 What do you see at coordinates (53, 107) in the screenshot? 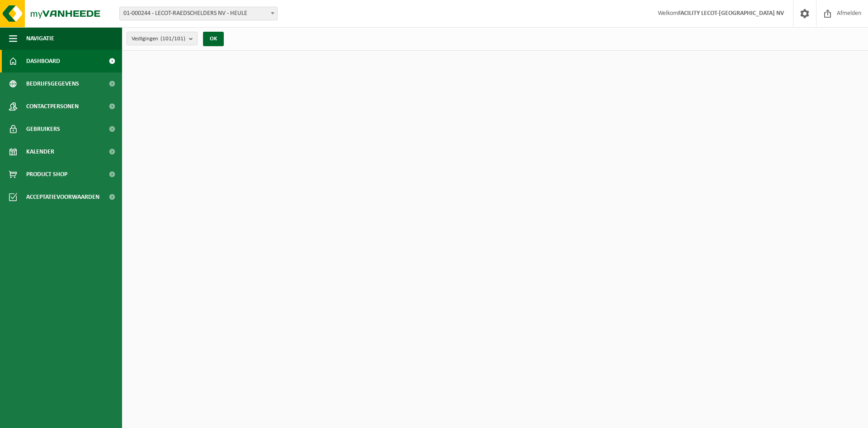
I see `span: Contactpersonen` at bounding box center [53, 107].